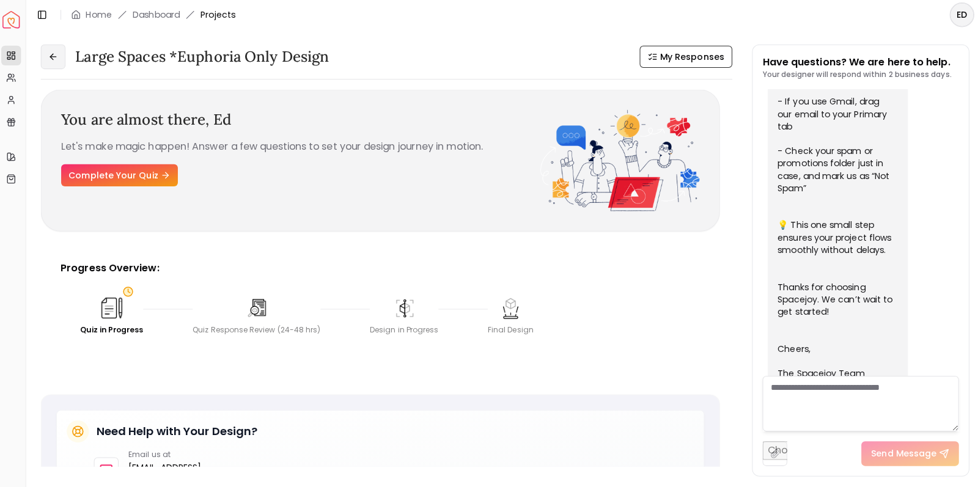 The height and width of the screenshot is (487, 978). Describe the element at coordinates (204, 56) in the screenshot. I see `h3: Large Spaces *Euphoria Only design` at that location.